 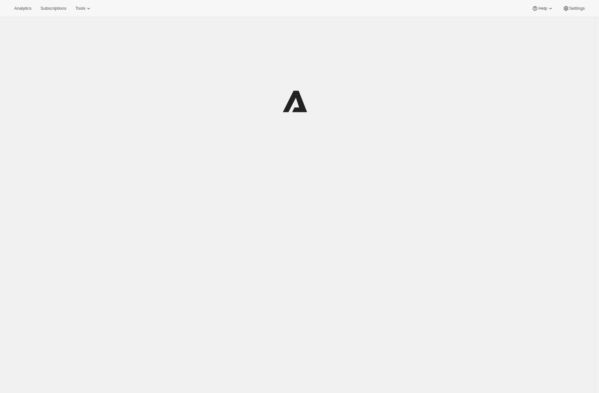 I want to click on button: Subscriptions, so click(x=53, y=8).